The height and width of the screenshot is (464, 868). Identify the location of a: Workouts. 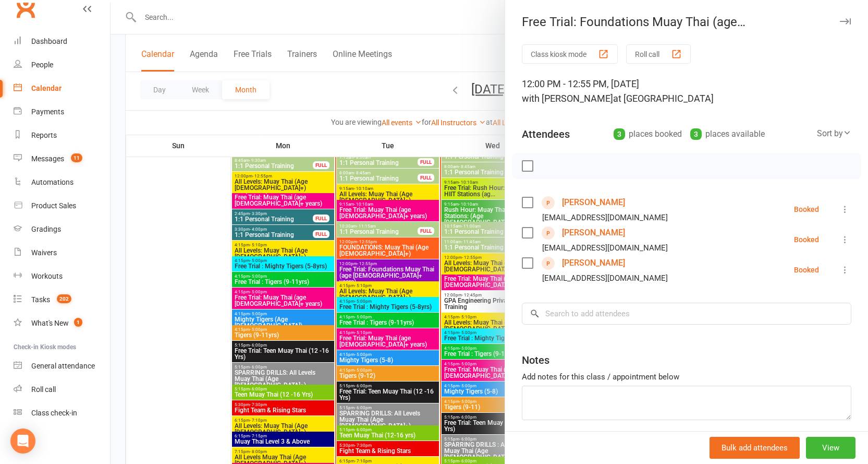
(62, 276).